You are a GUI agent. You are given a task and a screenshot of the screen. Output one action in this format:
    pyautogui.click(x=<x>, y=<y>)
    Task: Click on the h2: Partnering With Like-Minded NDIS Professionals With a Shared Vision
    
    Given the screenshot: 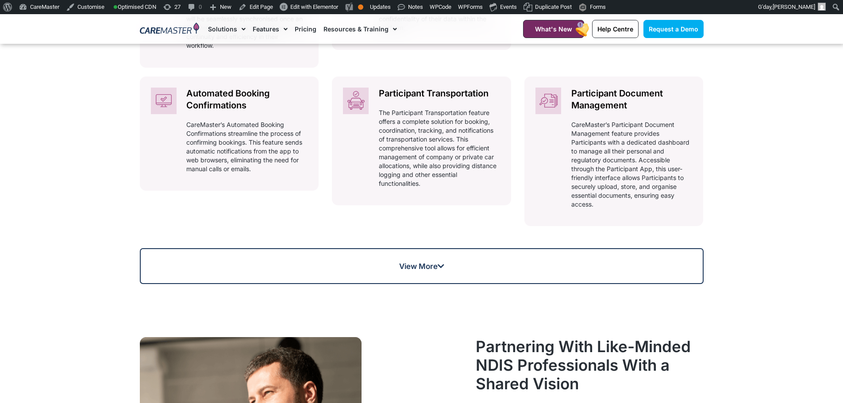 What is the action you would take?
    pyautogui.click(x=590, y=365)
    